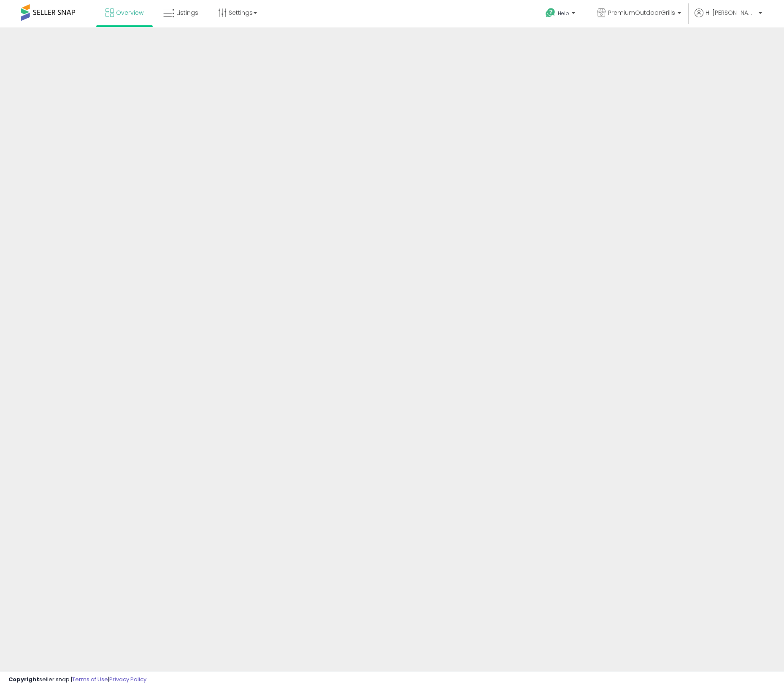 The width and height of the screenshot is (784, 688). What do you see at coordinates (130, 13) in the screenshot?
I see `span: Overview` at bounding box center [130, 13].